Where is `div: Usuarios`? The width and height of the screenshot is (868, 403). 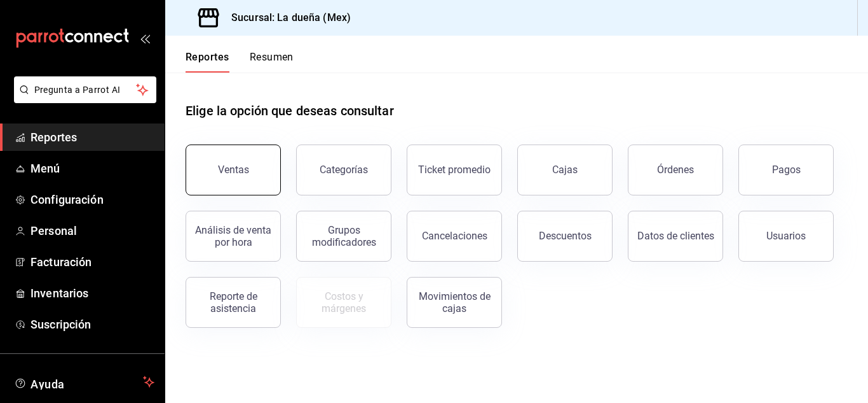
div: Usuarios is located at coordinates (786, 235).